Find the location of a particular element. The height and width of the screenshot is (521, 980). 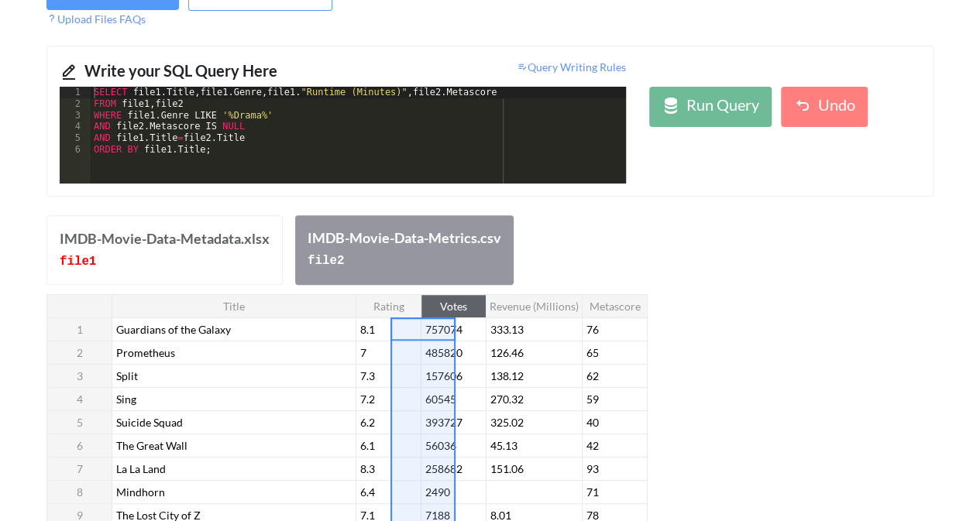

span: 93 is located at coordinates (592, 468).